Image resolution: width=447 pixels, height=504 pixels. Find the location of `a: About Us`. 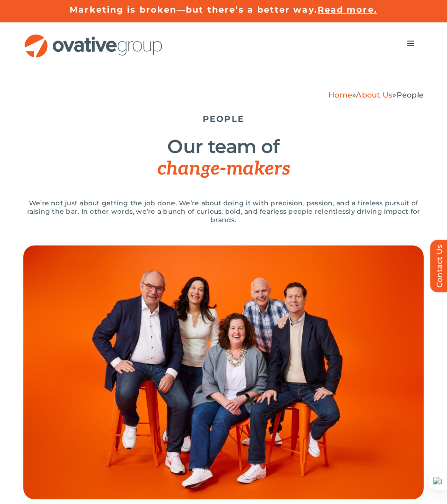

a: About Us is located at coordinates (374, 95).